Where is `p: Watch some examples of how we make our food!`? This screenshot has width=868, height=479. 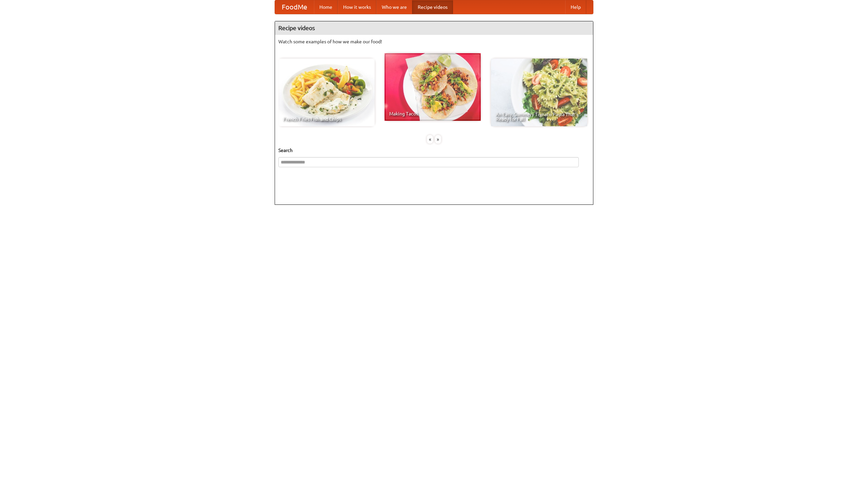
p: Watch some examples of how we make our food! is located at coordinates (434, 42).